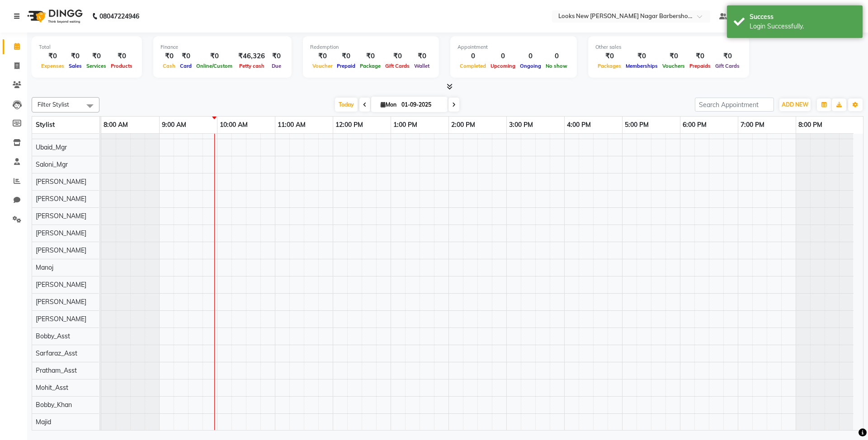 Image resolution: width=868 pixels, height=440 pixels. What do you see at coordinates (389, 104) in the screenshot?
I see `span: Mon` at bounding box center [389, 104].